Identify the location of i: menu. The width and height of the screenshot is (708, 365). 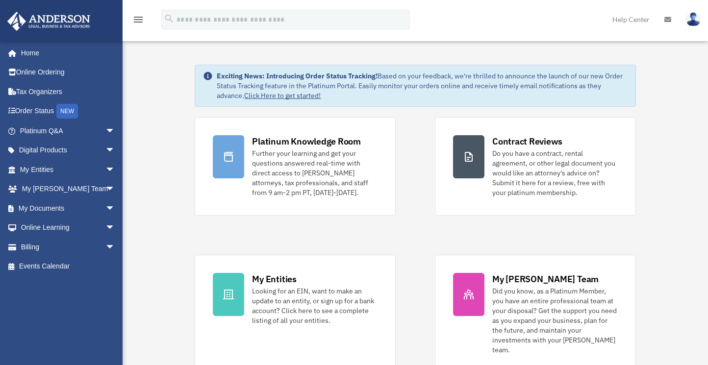
(138, 20).